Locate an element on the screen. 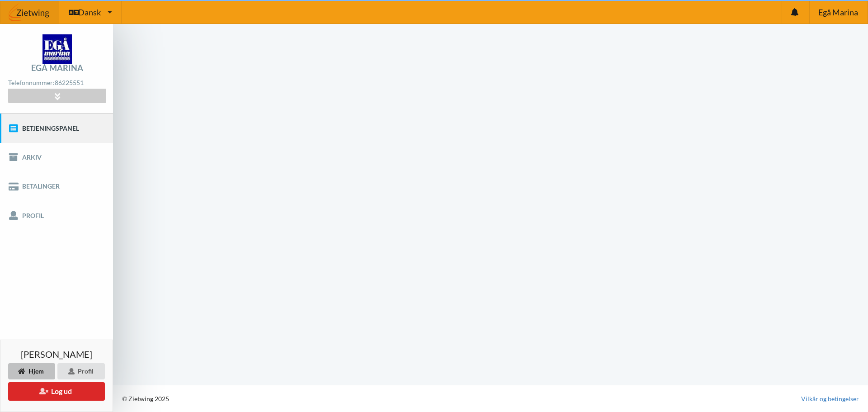 This screenshot has width=868, height=412. div: Telefonnummer: is located at coordinates (57, 83).